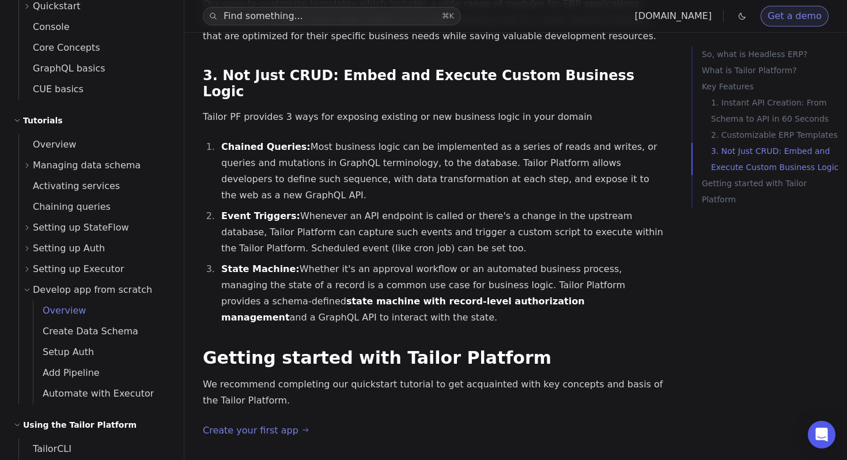  What do you see at coordinates (59, 47) in the screenshot?
I see `span: Core Concepts` at bounding box center [59, 47].